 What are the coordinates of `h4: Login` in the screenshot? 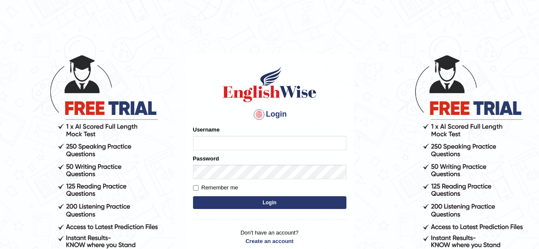 It's located at (270, 115).